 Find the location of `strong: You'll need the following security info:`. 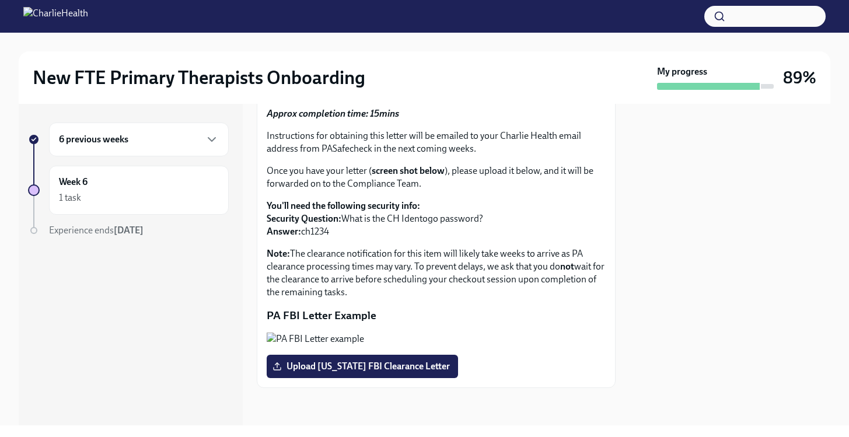

strong: You'll need the following security info: is located at coordinates (343, 205).